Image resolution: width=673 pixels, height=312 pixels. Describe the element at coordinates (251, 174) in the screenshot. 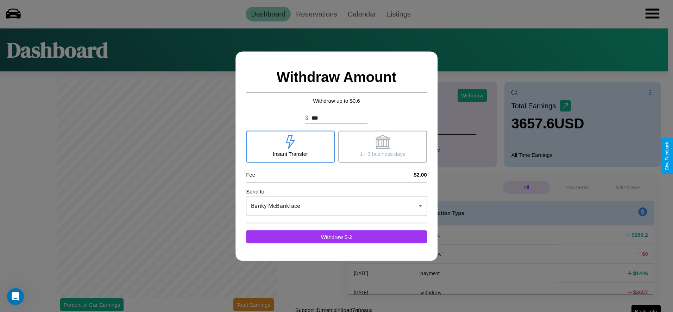

I see `p: Fee` at that location.